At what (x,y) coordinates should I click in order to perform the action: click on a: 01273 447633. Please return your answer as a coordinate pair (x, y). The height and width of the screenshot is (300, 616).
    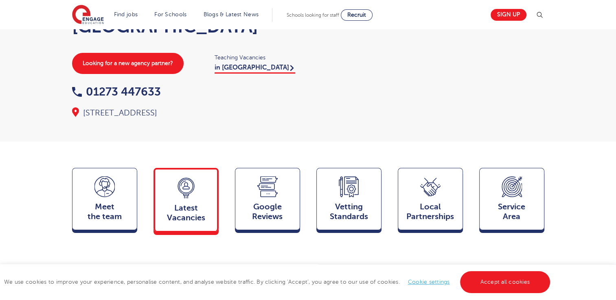
    Looking at the image, I should click on (116, 92).